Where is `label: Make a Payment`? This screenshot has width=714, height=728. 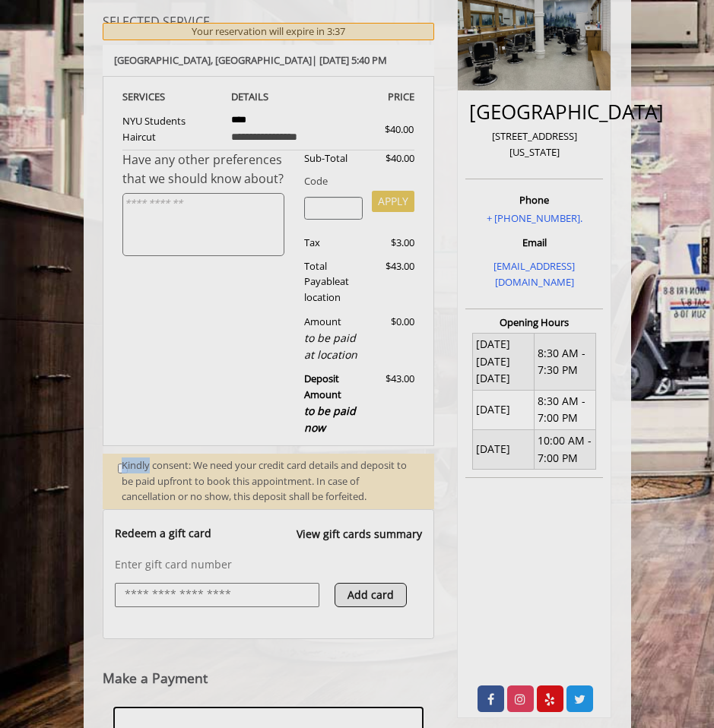
label: Make a Payment is located at coordinates (155, 678).